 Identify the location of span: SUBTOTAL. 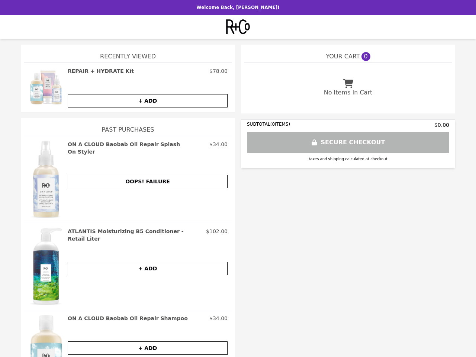
(259, 124).